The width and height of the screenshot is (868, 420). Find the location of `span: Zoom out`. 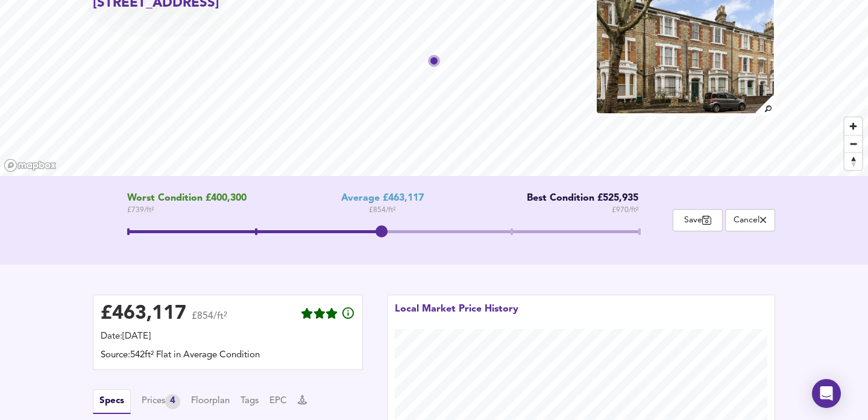

span: Zoom out is located at coordinates (853, 144).